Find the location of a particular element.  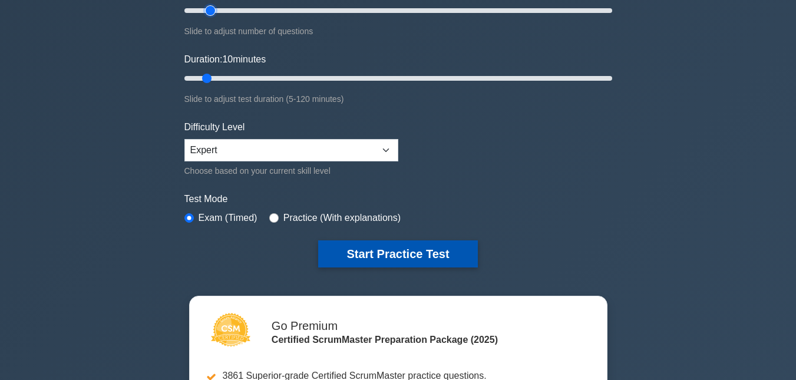

div: Slide to adjust number of questions is located at coordinates (398, 31).